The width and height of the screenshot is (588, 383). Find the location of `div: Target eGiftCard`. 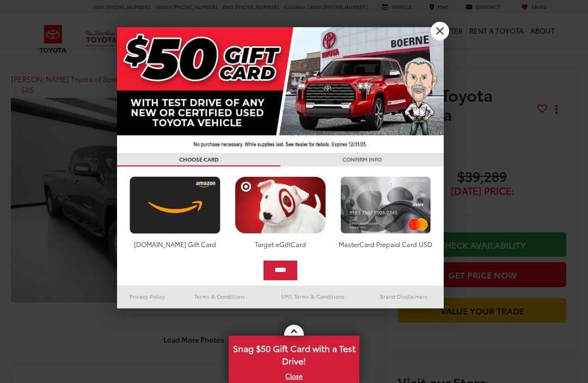

div: Target eGiftCard is located at coordinates (280, 244).